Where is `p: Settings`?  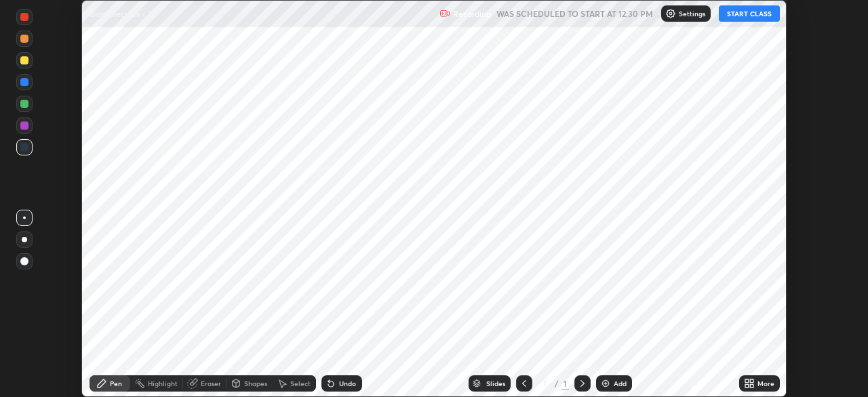
p: Settings is located at coordinates (692, 14).